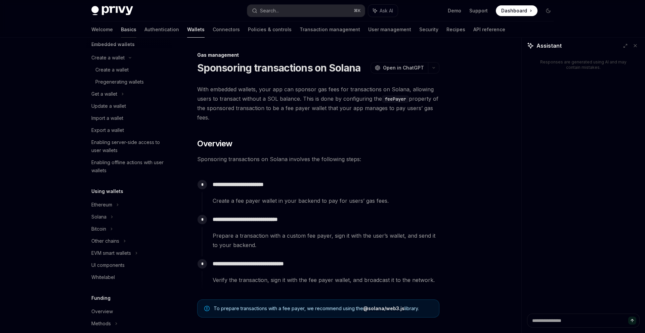 This screenshot has width=645, height=333. I want to click on a: Recipes, so click(456, 30).